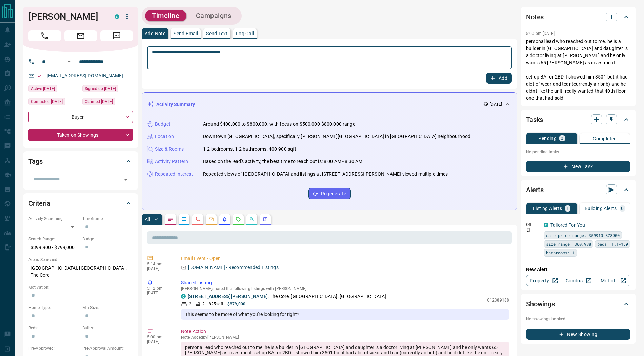 The width and height of the screenshot is (644, 356). What do you see at coordinates (214, 16) in the screenshot?
I see `button: Campaigns` at bounding box center [214, 16].